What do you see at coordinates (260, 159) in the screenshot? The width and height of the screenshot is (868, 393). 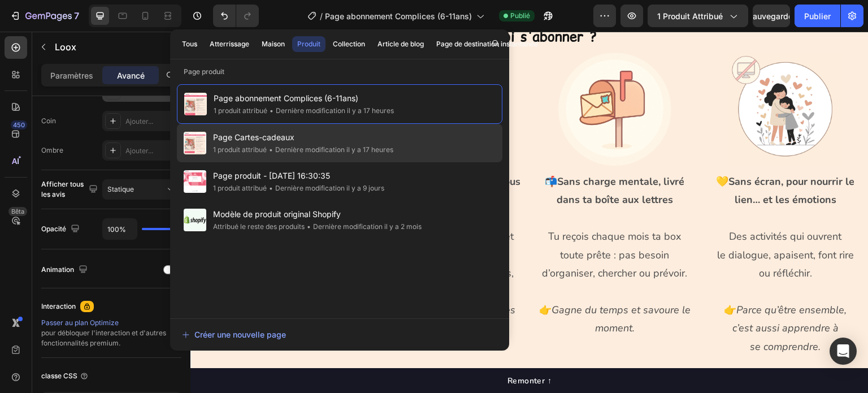 I see `strong: Un guide pas à pas pour vous accompagner` at bounding box center [260, 159].